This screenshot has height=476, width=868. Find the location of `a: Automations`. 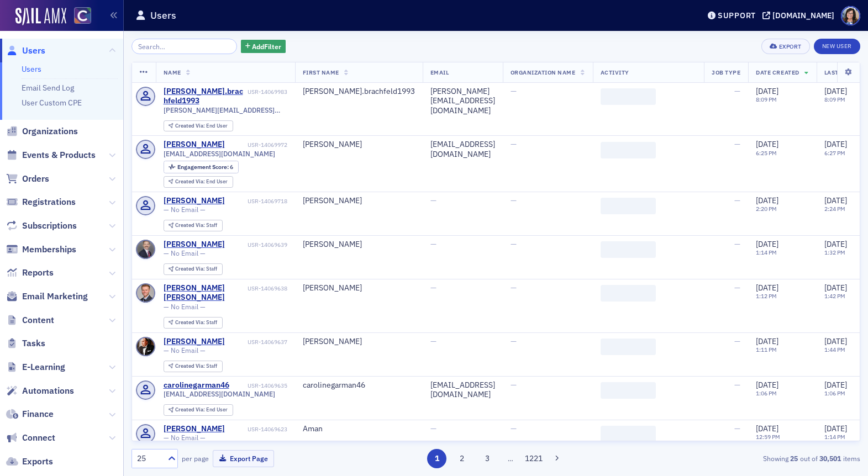

a: Automations is located at coordinates (39, 391).